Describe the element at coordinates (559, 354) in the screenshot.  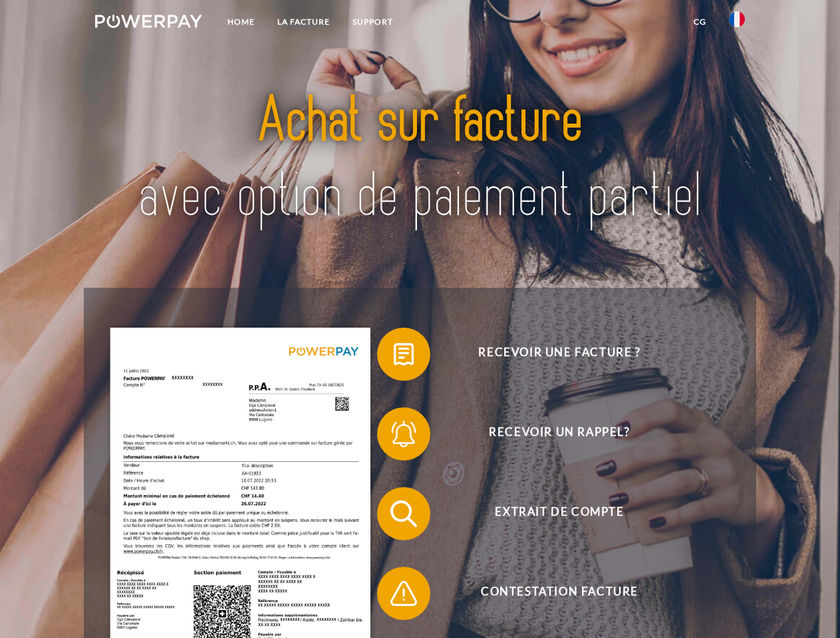
I see `span: Recevoir une facture ?` at that location.